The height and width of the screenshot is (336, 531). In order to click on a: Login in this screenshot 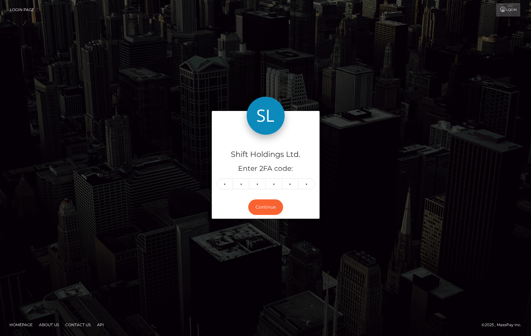, I will do `click(508, 10)`.